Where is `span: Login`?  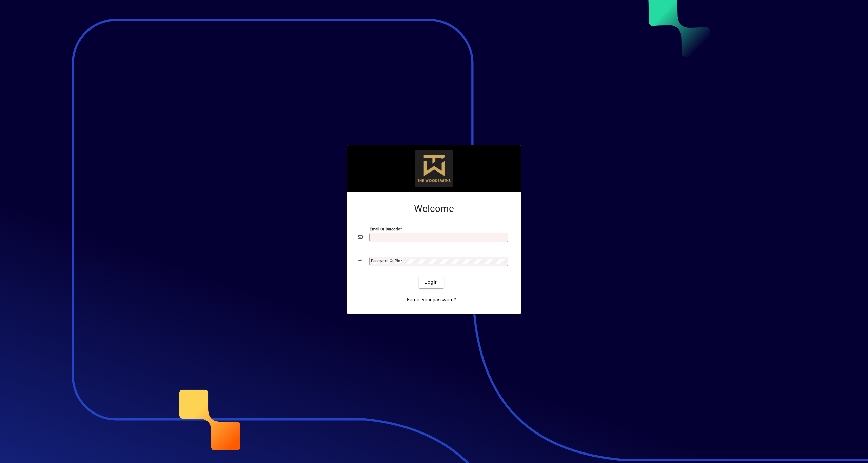
span: Login is located at coordinates (431, 282).